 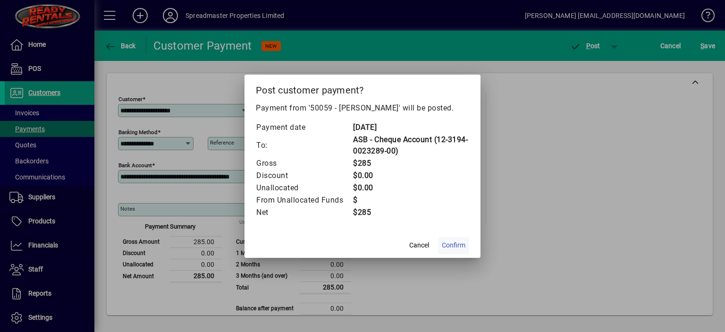 I want to click on td: From Unallocated Funds, so click(x=304, y=200).